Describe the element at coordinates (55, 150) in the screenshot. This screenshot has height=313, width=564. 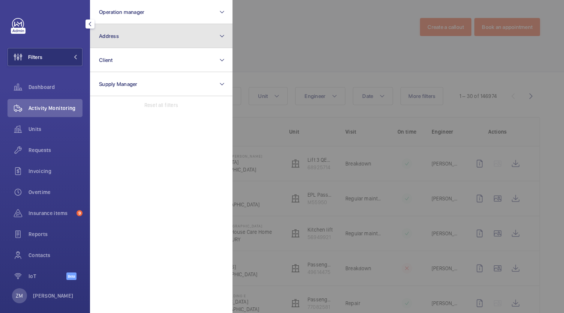
I see `span: Requests` at that location.